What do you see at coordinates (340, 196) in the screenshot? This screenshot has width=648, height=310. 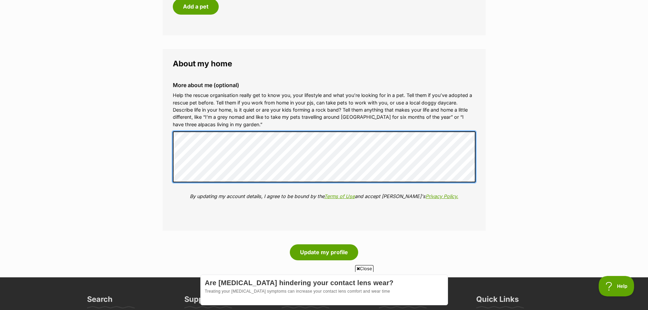 I see `a: Terms of Use` at bounding box center [340, 196].